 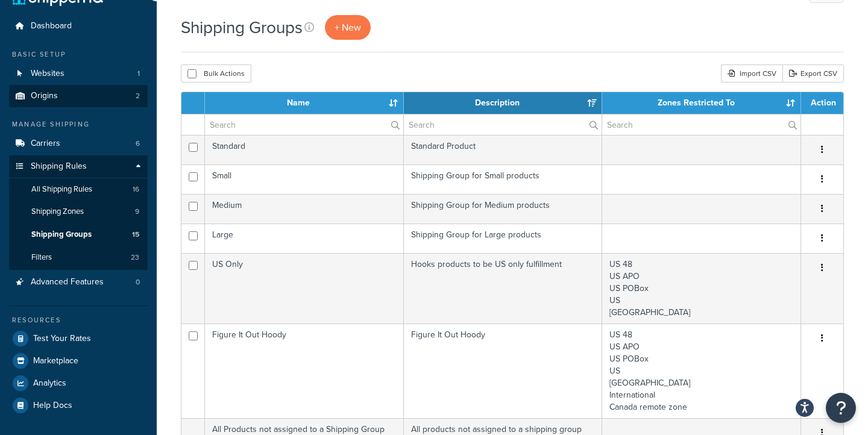 I want to click on td: Standard Product, so click(x=503, y=150).